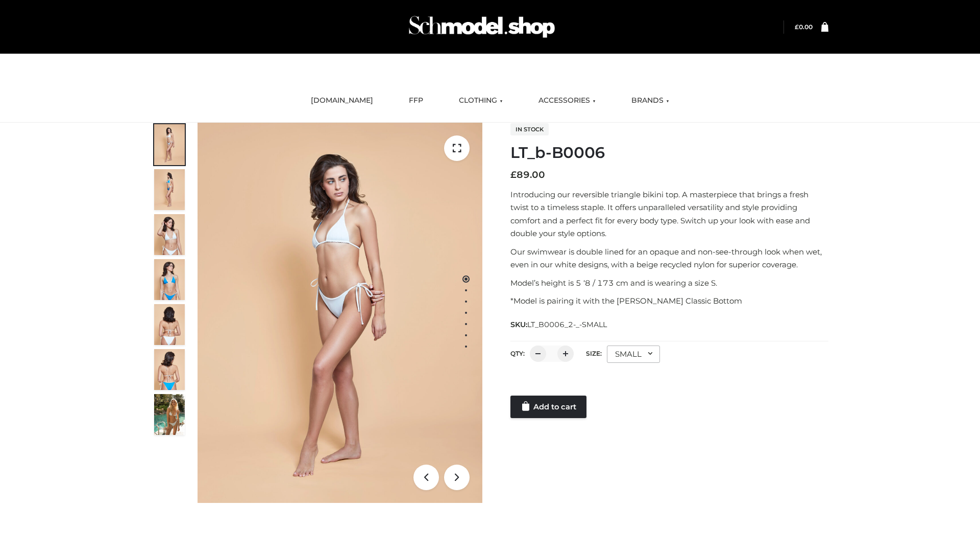 The image size is (980, 552). I want to click on span: LT_B0006_2-_-SMALL, so click(567, 324).